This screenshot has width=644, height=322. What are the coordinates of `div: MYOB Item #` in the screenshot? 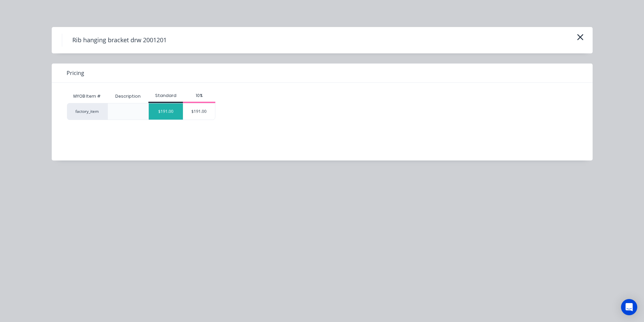 It's located at (87, 97).